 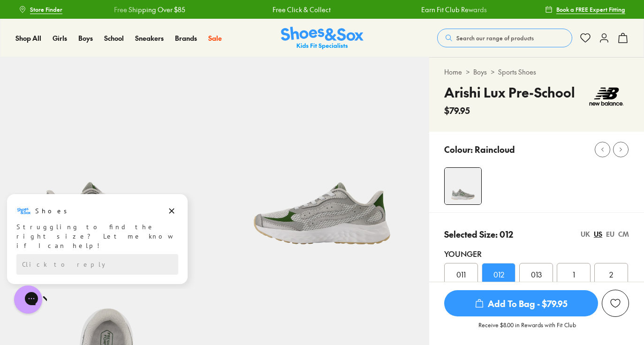 I want to click on span: Brands, so click(x=186, y=38).